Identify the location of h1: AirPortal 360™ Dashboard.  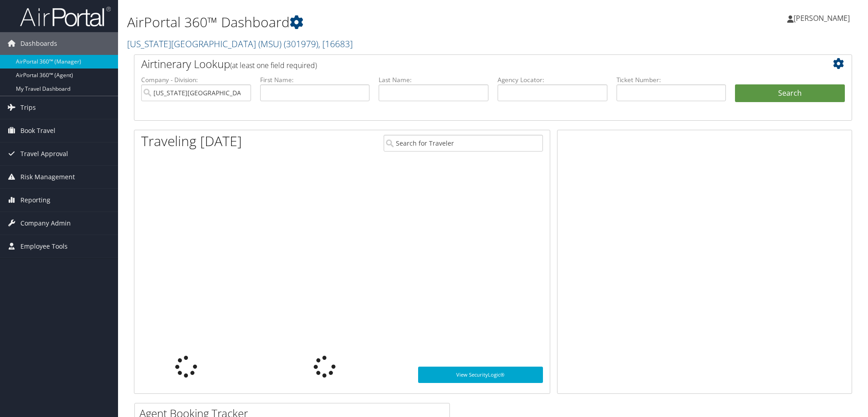
(371, 22).